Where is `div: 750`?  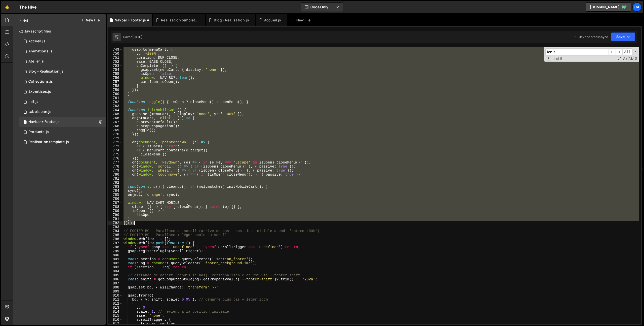
div: 750 is located at coordinates (115, 53).